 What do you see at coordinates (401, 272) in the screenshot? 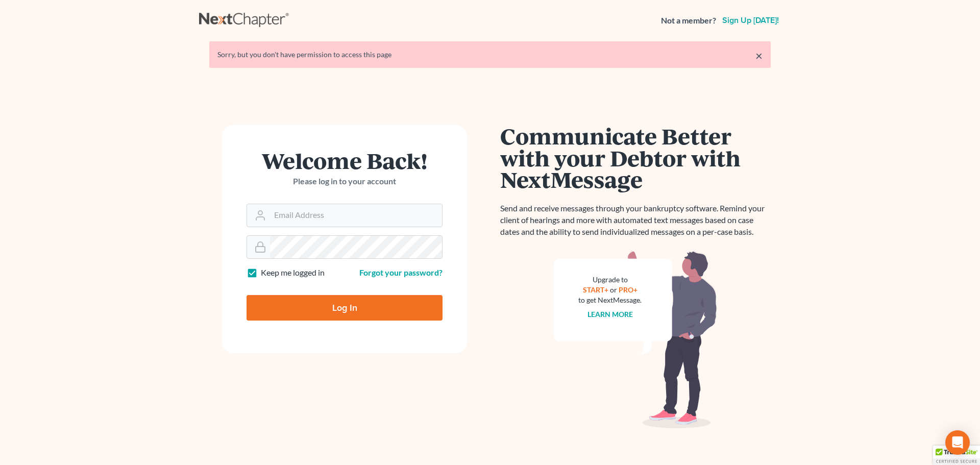
I see `a: Forgot your password?` at bounding box center [401, 272].